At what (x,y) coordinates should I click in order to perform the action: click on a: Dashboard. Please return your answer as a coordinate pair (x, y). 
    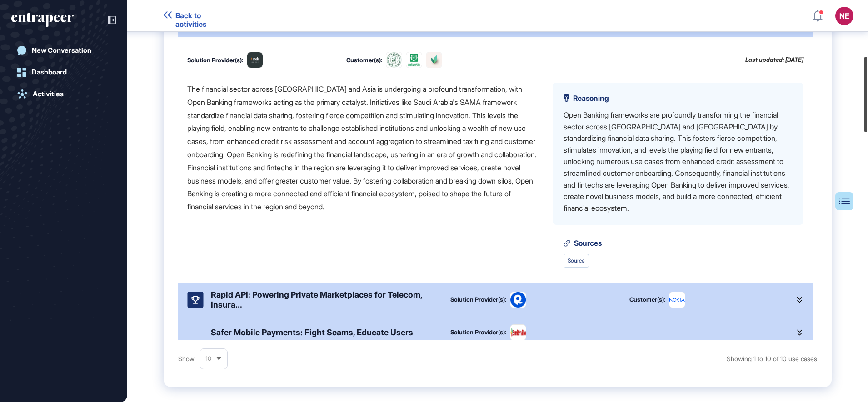
    Looking at the image, I should click on (64, 72).